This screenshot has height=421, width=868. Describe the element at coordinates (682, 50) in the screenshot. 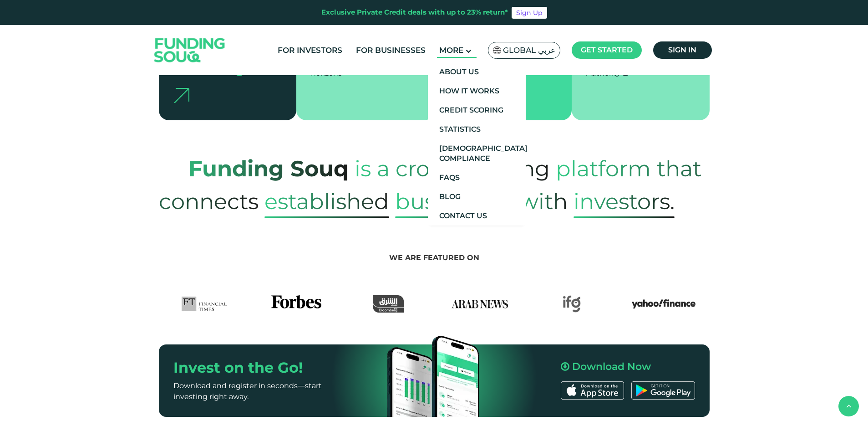

I see `a: Sign in` at that location.